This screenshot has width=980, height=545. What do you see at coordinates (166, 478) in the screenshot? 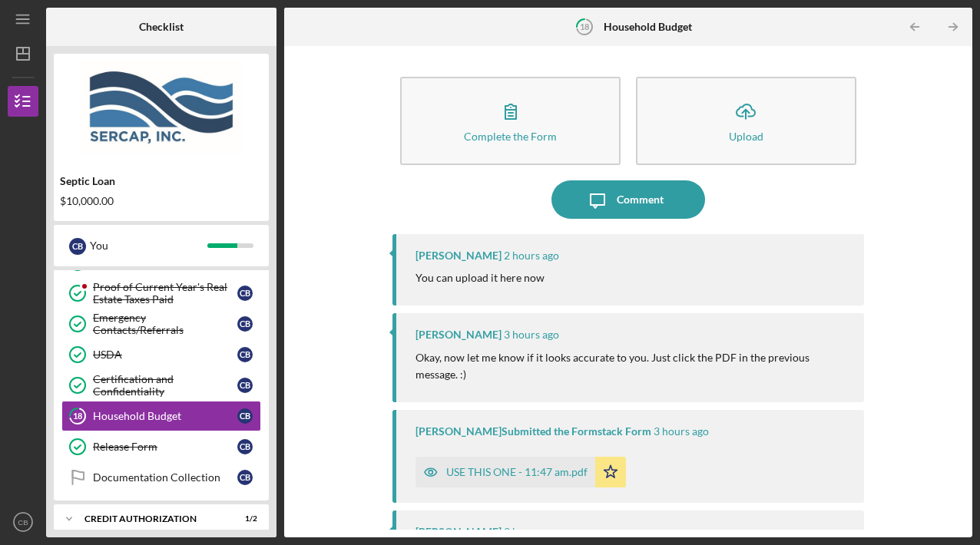
I see `div: Documentation Collection` at bounding box center [166, 478].